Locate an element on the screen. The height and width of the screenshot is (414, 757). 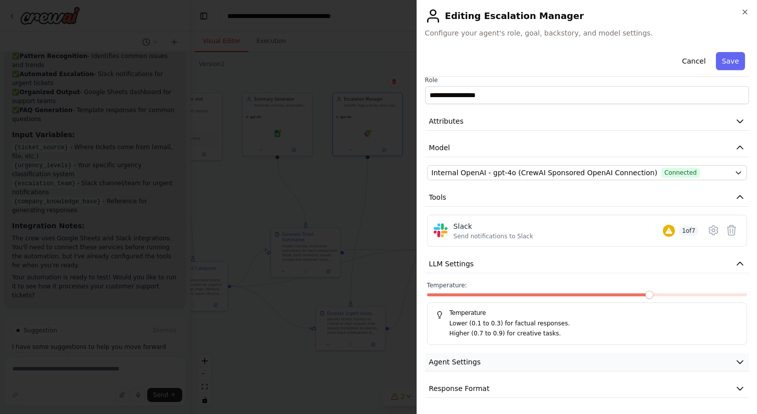
h5: Temperature is located at coordinates (586, 313).